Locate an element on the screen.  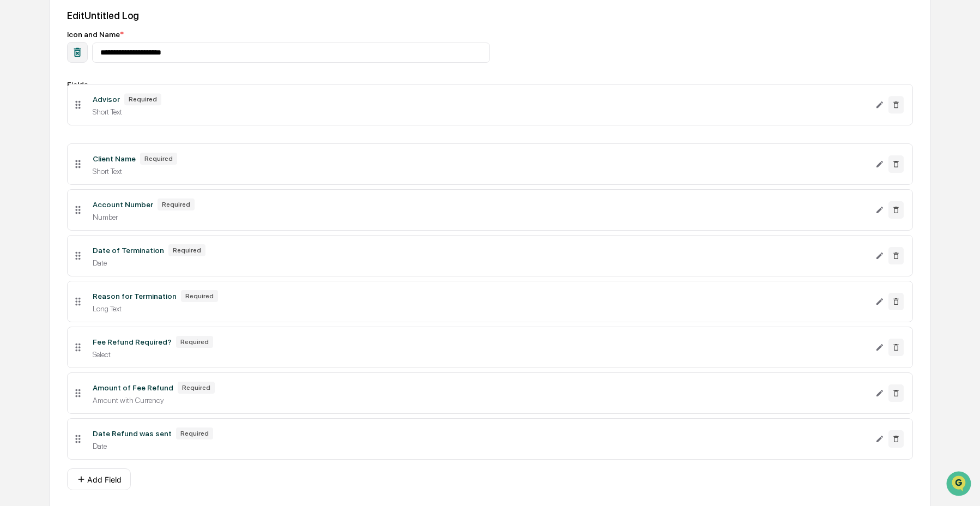
button: Edit Fee Refund Required? field is located at coordinates (880, 347).